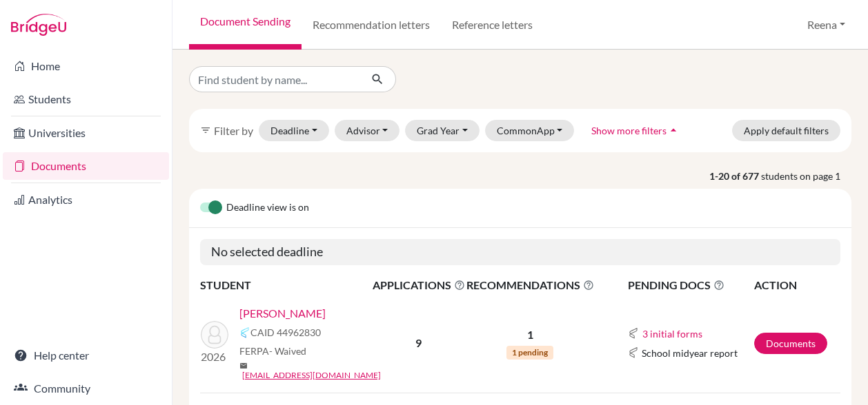  What do you see at coordinates (86, 100) in the screenshot?
I see `a: Students` at bounding box center [86, 100].